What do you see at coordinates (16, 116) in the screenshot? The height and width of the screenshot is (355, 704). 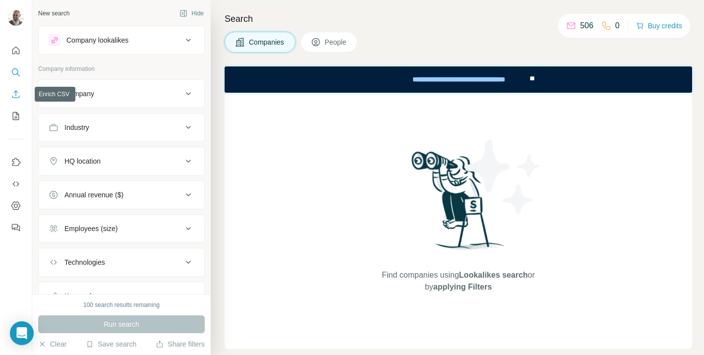 I see `button: My lists` at bounding box center [16, 116].